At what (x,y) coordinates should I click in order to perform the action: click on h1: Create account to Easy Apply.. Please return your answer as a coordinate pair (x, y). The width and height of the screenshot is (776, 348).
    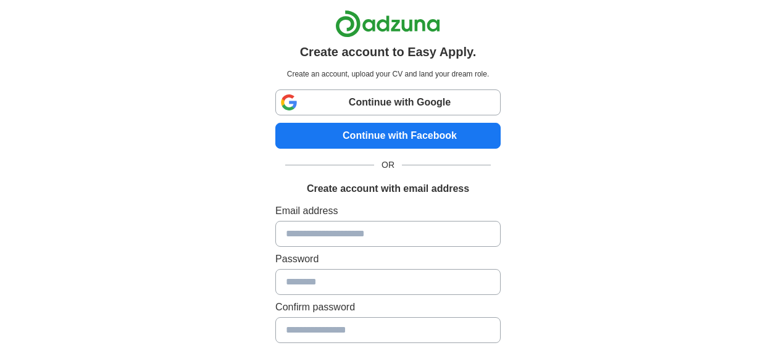
    Looking at the image, I should click on (388, 52).